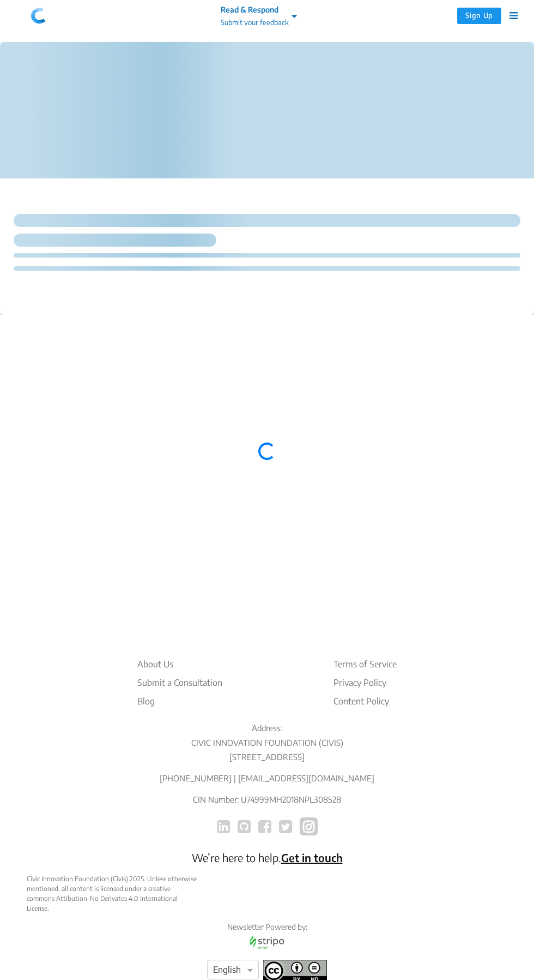 The width and height of the screenshot is (534, 980). I want to click on p: We’re here to help., so click(267, 858).